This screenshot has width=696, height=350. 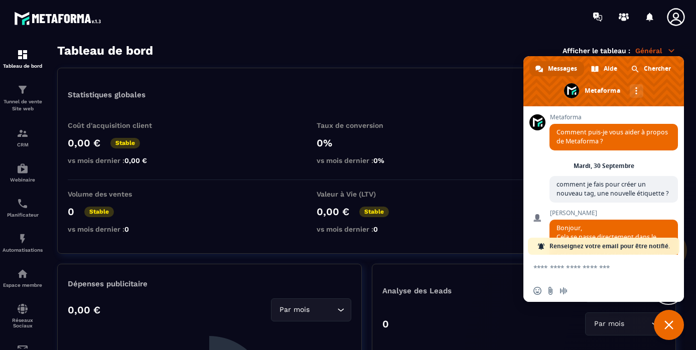 What do you see at coordinates (636, 91) in the screenshot?
I see `div: Autres canaux` at bounding box center [636, 91].